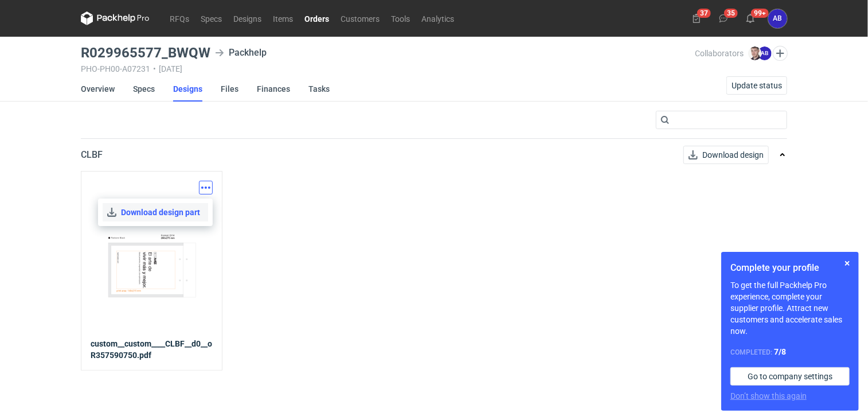 This screenshot has height=420, width=868. What do you see at coordinates (790, 352) in the screenshot?
I see `div: Completed:` at bounding box center [790, 352].